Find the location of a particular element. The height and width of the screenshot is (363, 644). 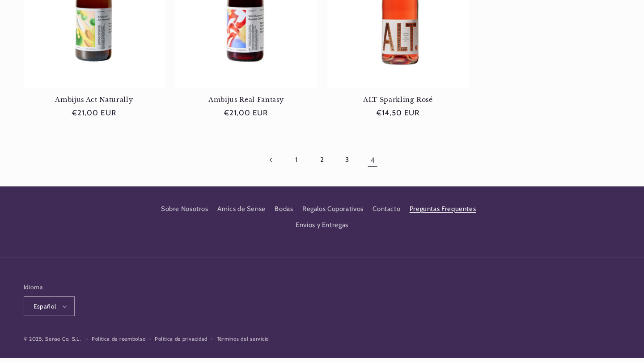

a: Preguntas Frequentes is located at coordinates (443, 208).